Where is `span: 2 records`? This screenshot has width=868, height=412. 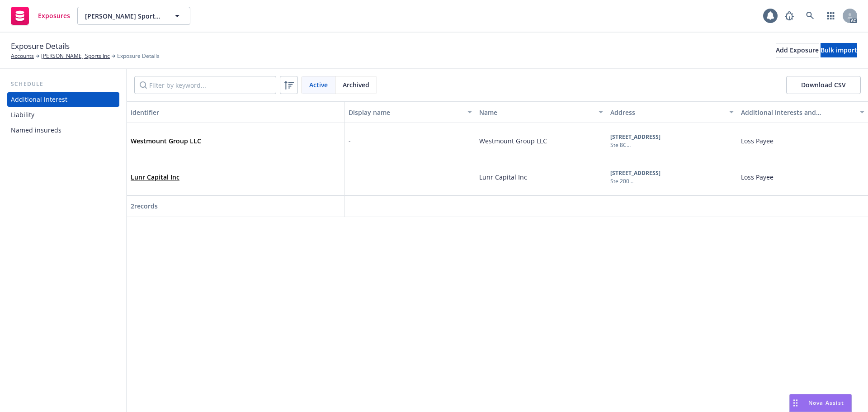
span: 2 records is located at coordinates (144, 206).